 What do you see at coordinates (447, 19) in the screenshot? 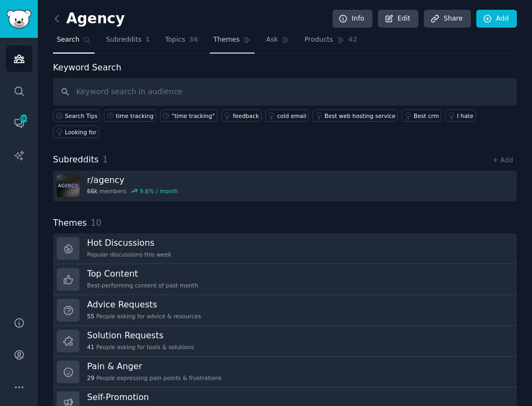
I see `a: Share` at bounding box center [447, 19].